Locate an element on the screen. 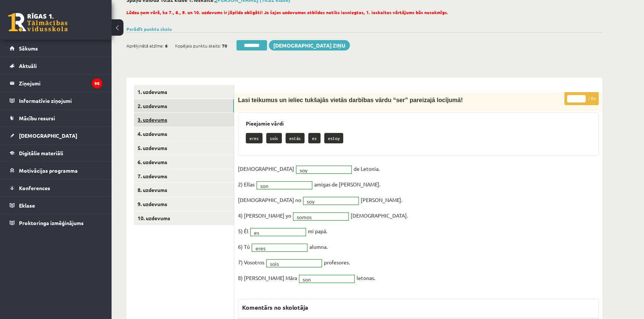 The image size is (644, 319). a: 7. uzdevums is located at coordinates (184, 176).